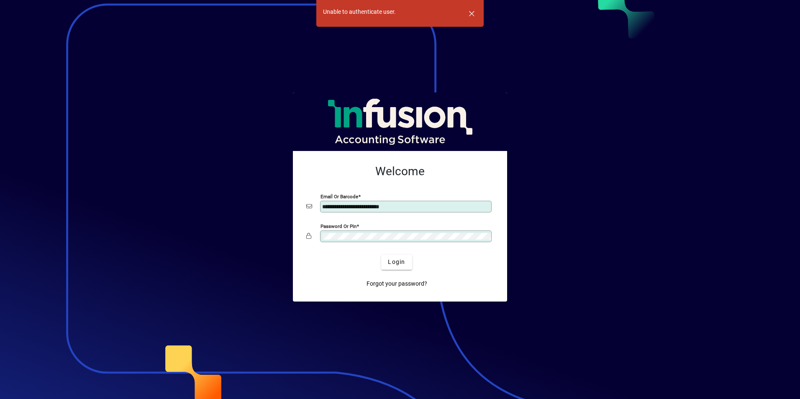  What do you see at coordinates (338, 226) in the screenshot?
I see `mat-label: Password or Pin` at bounding box center [338, 226].